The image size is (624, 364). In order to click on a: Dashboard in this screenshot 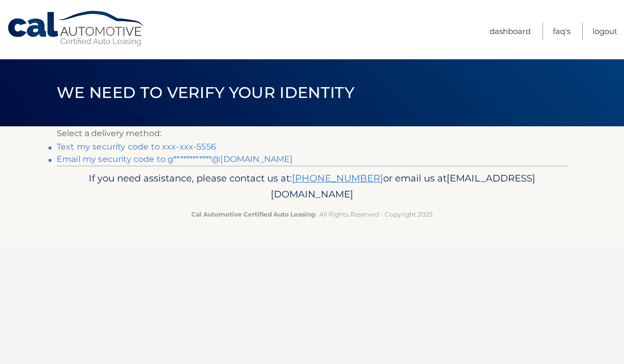, I will do `click(510, 31)`.